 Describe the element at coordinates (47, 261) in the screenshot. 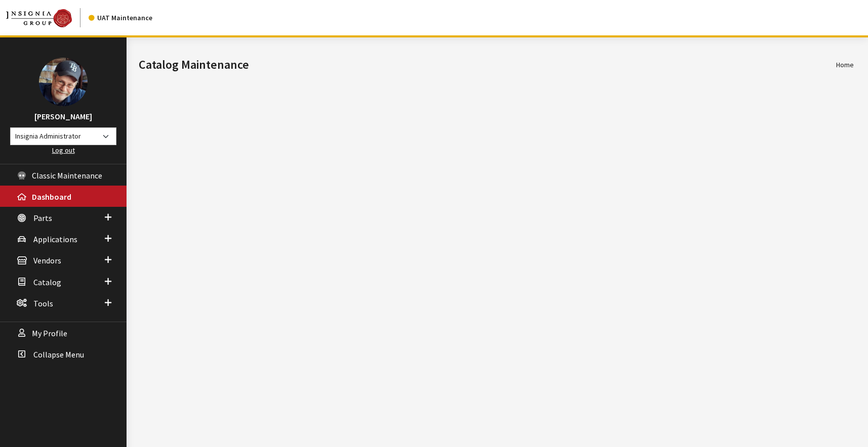

I see `span: Vendors` at that location.